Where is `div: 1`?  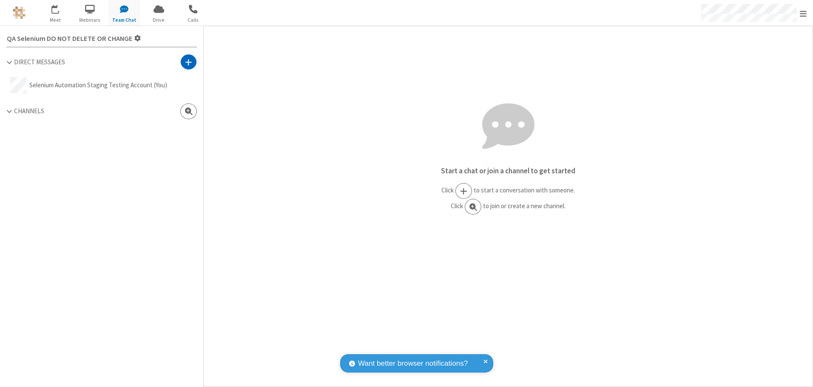
div: 1 is located at coordinates (60, 8).